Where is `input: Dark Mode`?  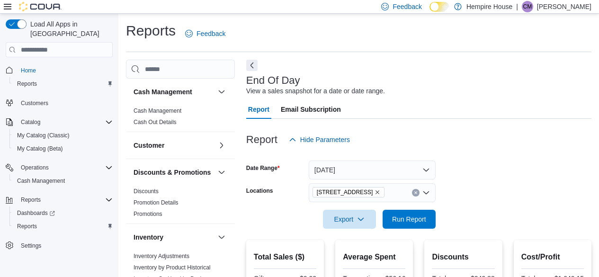
input: Dark Mode is located at coordinates (439, 7).